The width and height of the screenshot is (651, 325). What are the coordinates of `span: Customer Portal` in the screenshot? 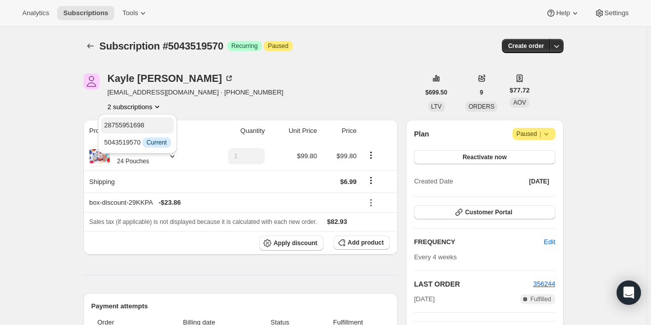 It's located at (488, 212).